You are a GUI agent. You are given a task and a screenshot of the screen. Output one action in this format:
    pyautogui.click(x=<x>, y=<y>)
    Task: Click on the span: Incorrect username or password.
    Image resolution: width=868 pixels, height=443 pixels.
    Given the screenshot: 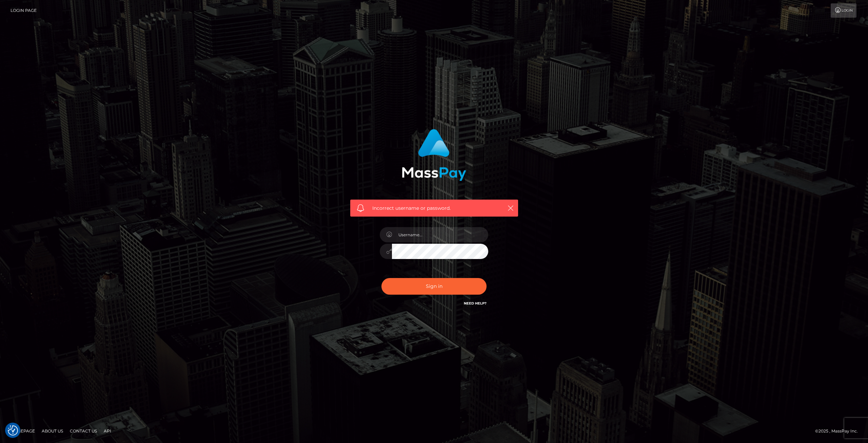 What is the action you would take?
    pyautogui.click(x=434, y=208)
    